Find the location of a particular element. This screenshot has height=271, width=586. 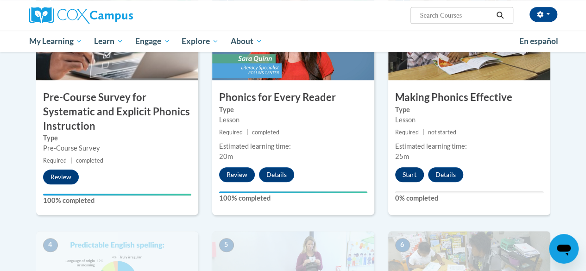

span: 25m is located at coordinates (402, 156).